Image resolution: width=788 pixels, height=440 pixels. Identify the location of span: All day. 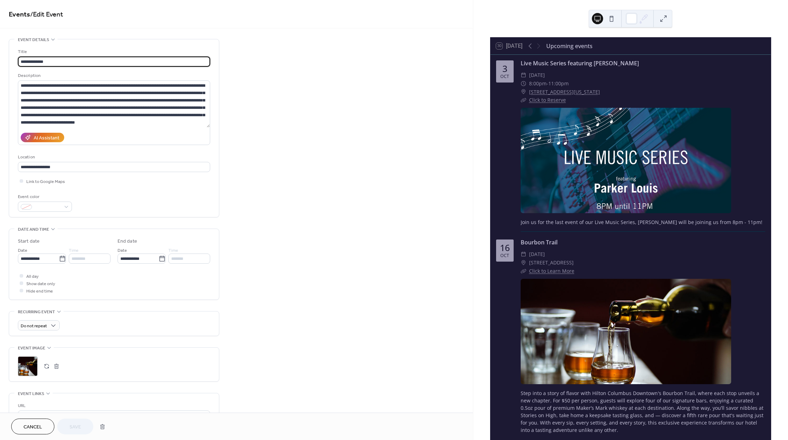
(32, 276).